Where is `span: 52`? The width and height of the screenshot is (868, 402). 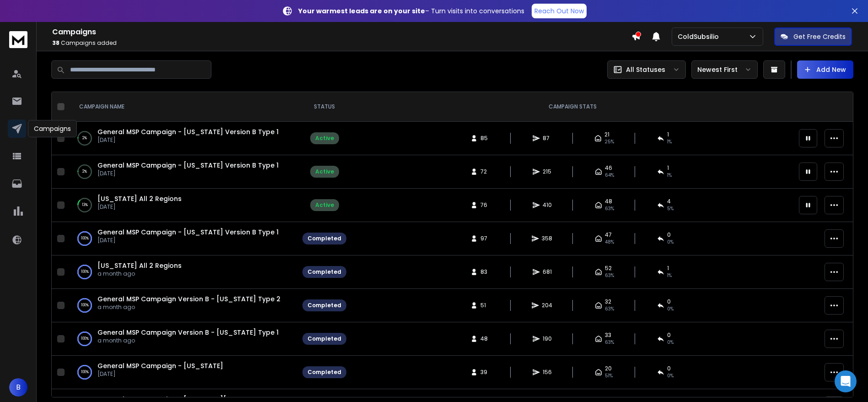 span: 52 is located at coordinates (608, 268).